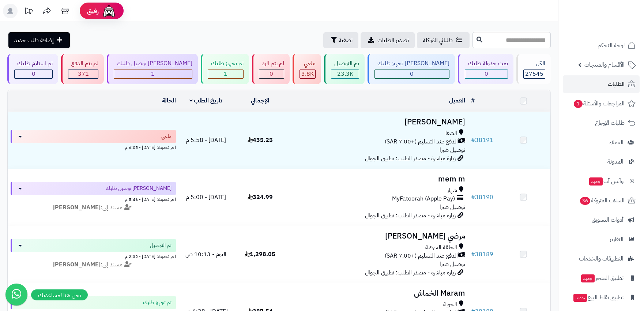 The image size is (644, 311). What do you see at coordinates (586, 201) in the screenshot?
I see `span: 36` at bounding box center [586, 201].